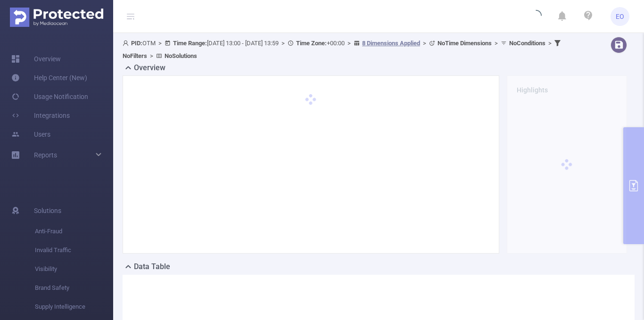 The height and width of the screenshot is (320, 644). What do you see at coordinates (137, 43) in the screenshot?
I see `b: PID:` at bounding box center [137, 43].